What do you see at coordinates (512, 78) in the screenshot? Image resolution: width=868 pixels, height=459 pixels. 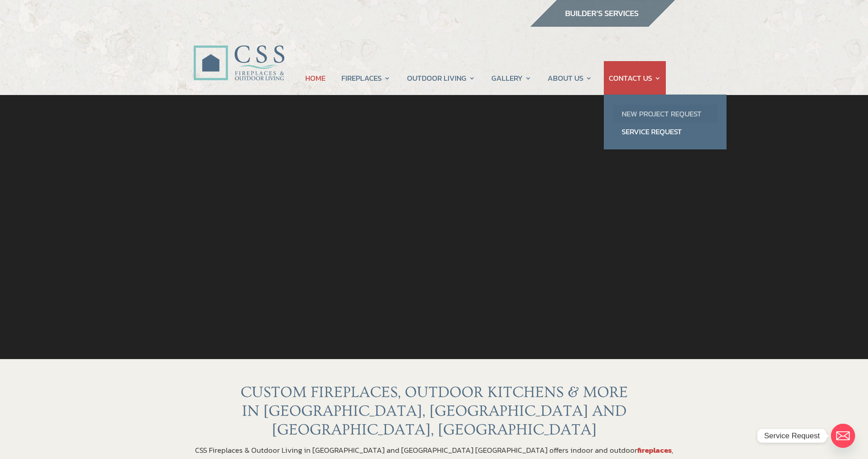 I see `a: GALLERY` at bounding box center [512, 78].